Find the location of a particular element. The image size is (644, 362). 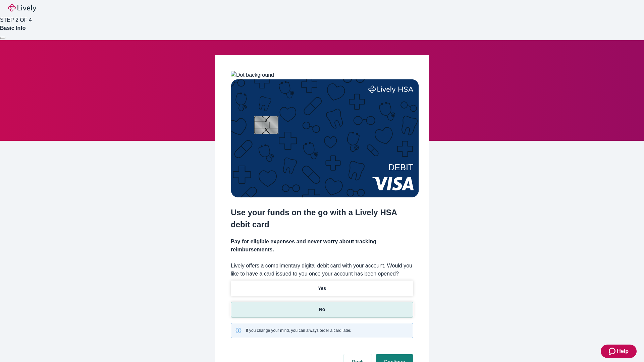

span: If you change your mind, you can always order a card later. is located at coordinates (298, 331).